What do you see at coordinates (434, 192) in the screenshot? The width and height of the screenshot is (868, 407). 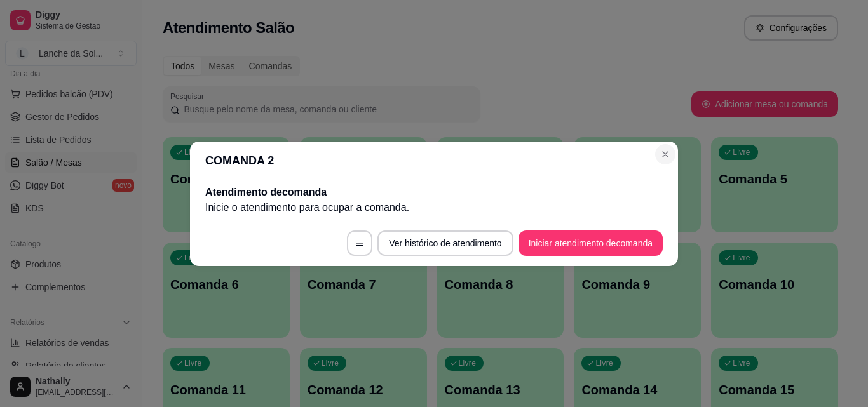 I see `h2: Atendimento de comanda` at bounding box center [434, 192].